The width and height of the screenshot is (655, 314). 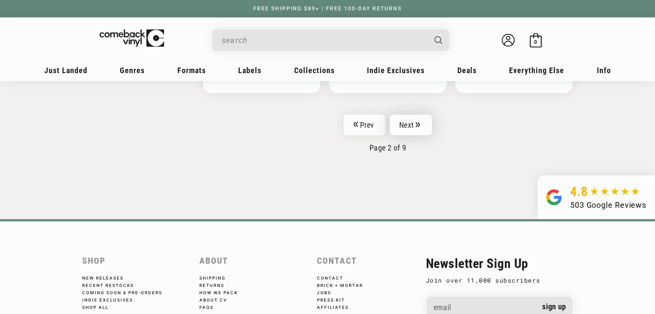 What do you see at coordinates (536, 70) in the screenshot?
I see `span: Everything Else` at bounding box center [536, 70].